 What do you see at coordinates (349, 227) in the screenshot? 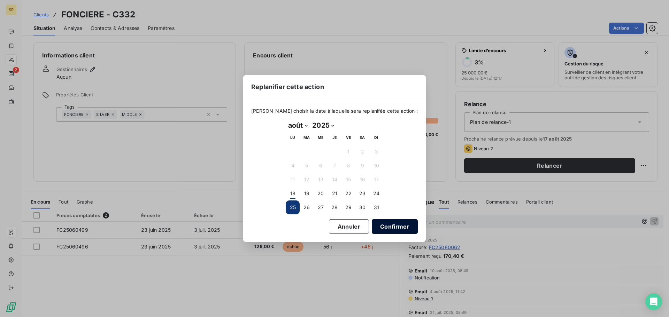
I see `button: Annuler` at bounding box center [349, 227].